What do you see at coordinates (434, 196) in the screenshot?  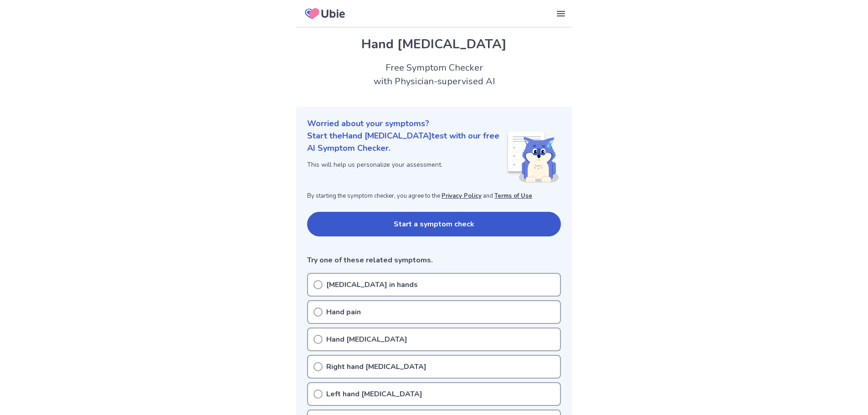 I see `p: By starting the symptom checker, you agree to the and` at bounding box center [434, 196].